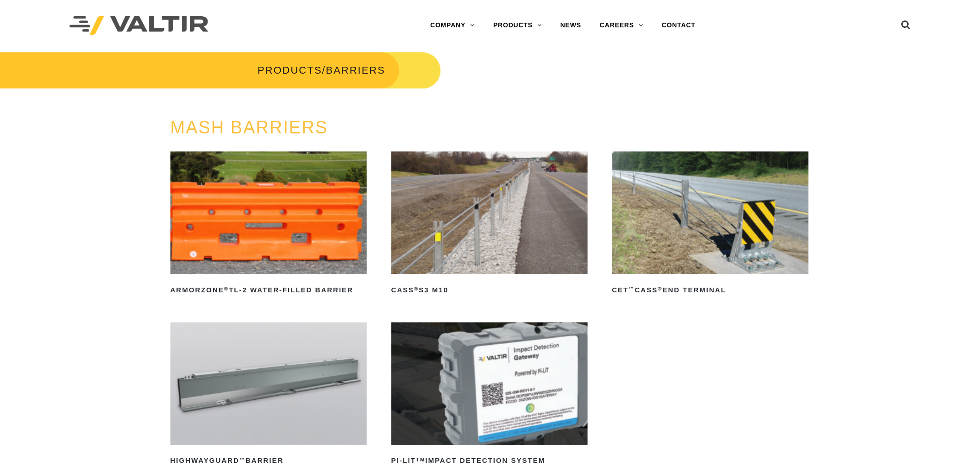  Describe the element at coordinates (570, 26) in the screenshot. I see `a: NEWS` at that location.